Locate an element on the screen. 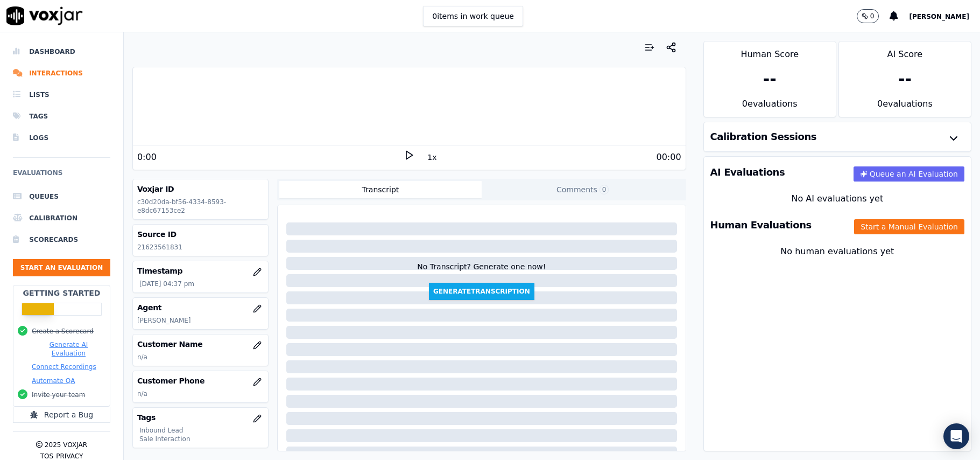 This screenshot has height=460, width=980. button: GenerateTranscription is located at coordinates (482, 291).